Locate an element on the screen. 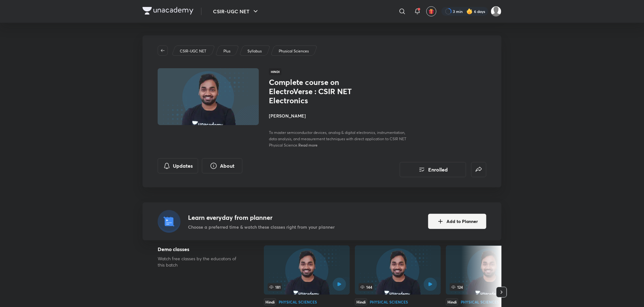 This screenshot has height=307, width=644. a: CSIR-UGC NET is located at coordinates (193, 51).